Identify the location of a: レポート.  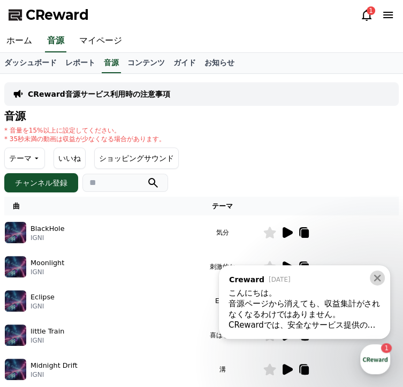
(80, 63).